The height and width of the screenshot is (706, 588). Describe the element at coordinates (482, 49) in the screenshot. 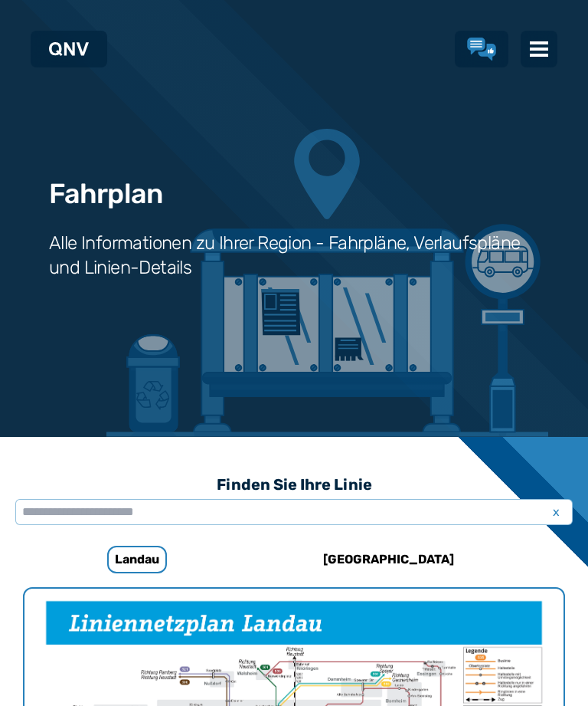

I see `a: Lob & Kritik` at that location.